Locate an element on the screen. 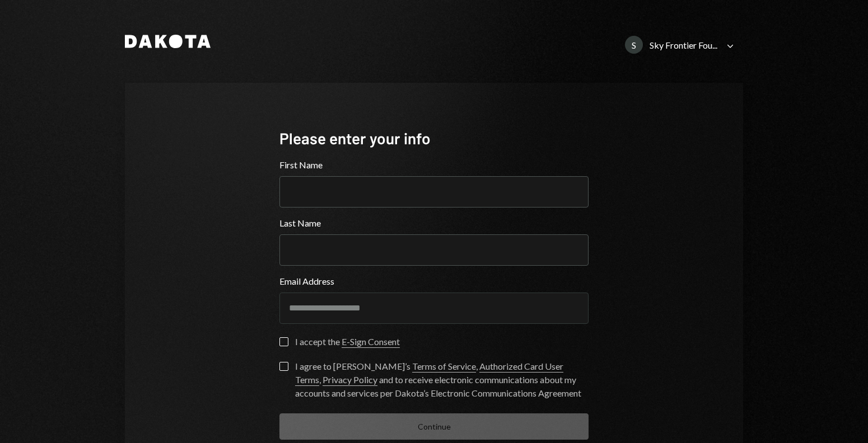 The height and width of the screenshot is (443, 868). button: I accept the E-Sign Consent is located at coordinates (284, 342).